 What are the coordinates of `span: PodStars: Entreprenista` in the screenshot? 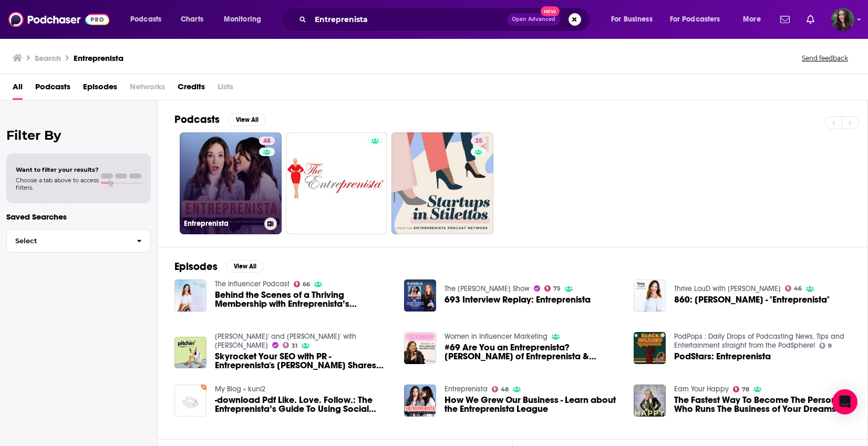 It's located at (722, 356).